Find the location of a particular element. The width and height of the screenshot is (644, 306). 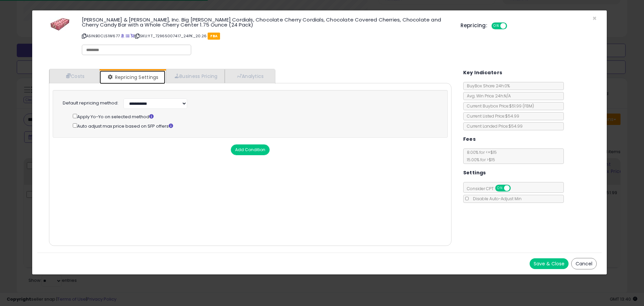

h5: Settings is located at coordinates (474, 172).